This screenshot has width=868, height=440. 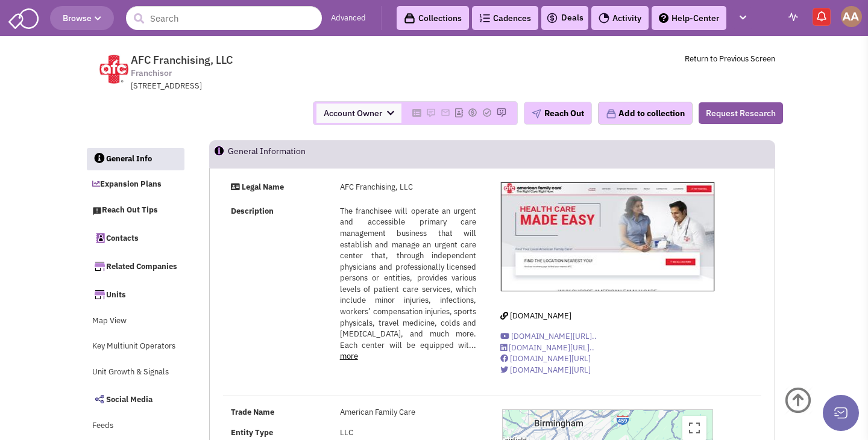 I want to click on a: Related Companies, so click(x=135, y=266).